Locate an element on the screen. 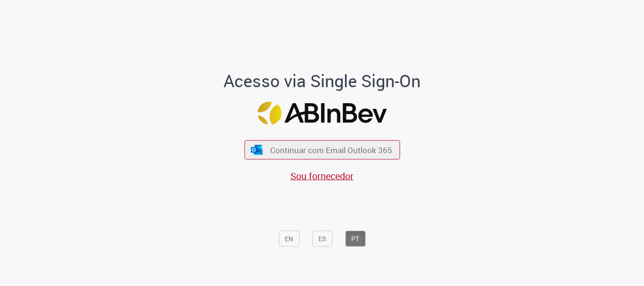  span: Sou fornecedor is located at coordinates (322, 176).